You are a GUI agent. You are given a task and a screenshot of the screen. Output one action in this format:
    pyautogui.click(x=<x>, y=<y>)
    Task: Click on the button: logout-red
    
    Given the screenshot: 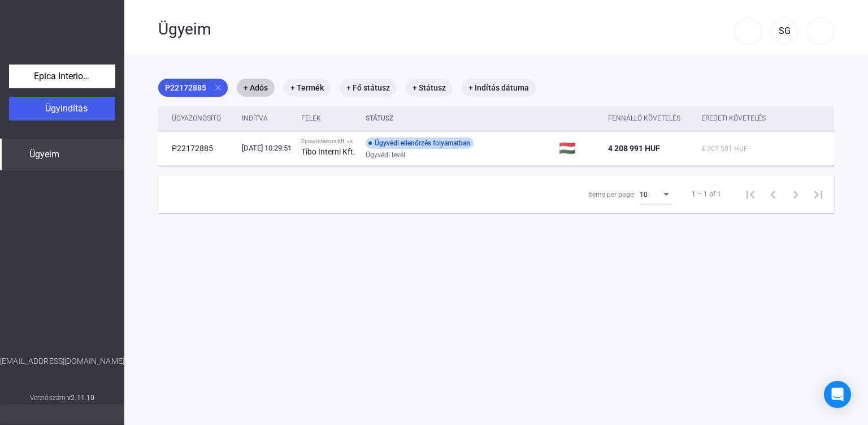 What is the action you would take?
    pyautogui.click(x=820, y=31)
    